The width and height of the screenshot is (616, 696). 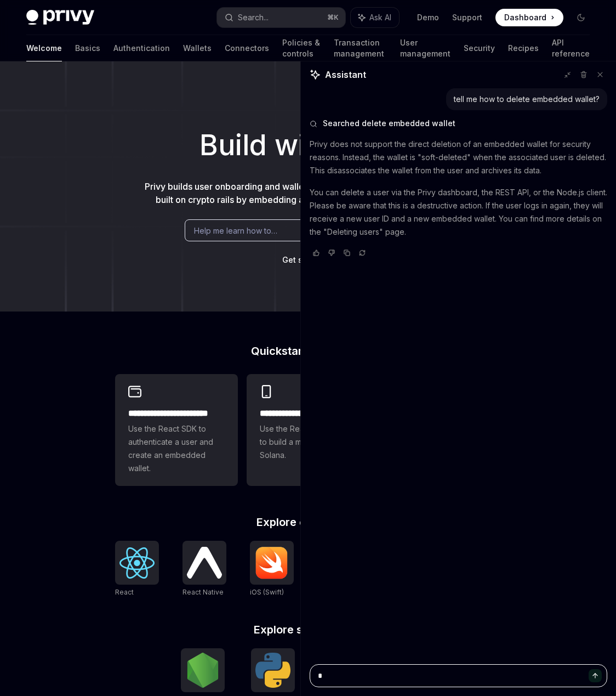 I want to click on a: React NativeReact Native, so click(x=204, y=569).